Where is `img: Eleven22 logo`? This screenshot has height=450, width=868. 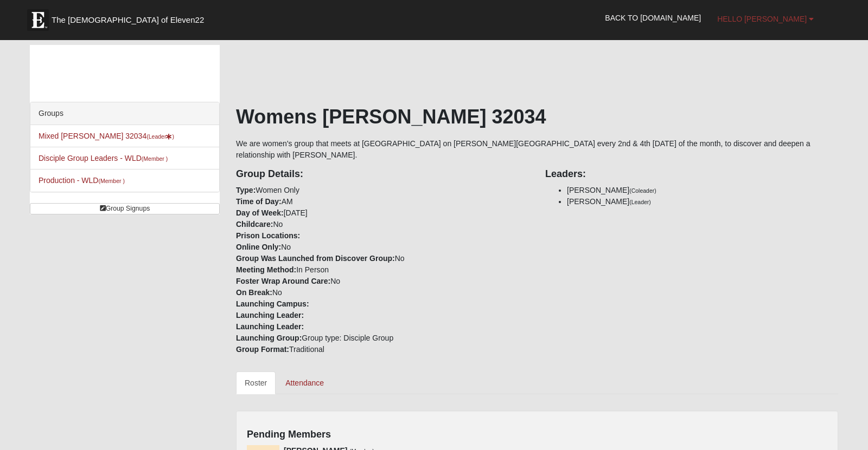 img: Eleven22 logo is located at coordinates (38, 20).